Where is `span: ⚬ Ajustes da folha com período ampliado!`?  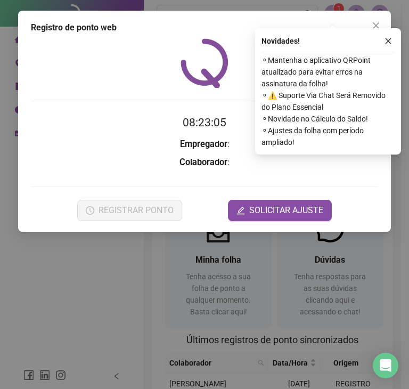 span: ⚬ Ajustes da folha com período ampliado! is located at coordinates (328, 136).